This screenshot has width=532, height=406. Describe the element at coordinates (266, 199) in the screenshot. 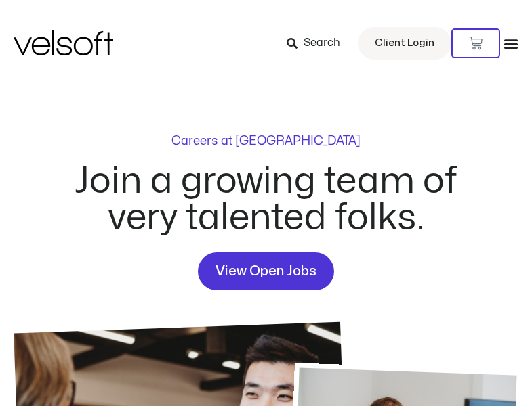

I see `h2: Join a growing team of very talented folks.` at that location.